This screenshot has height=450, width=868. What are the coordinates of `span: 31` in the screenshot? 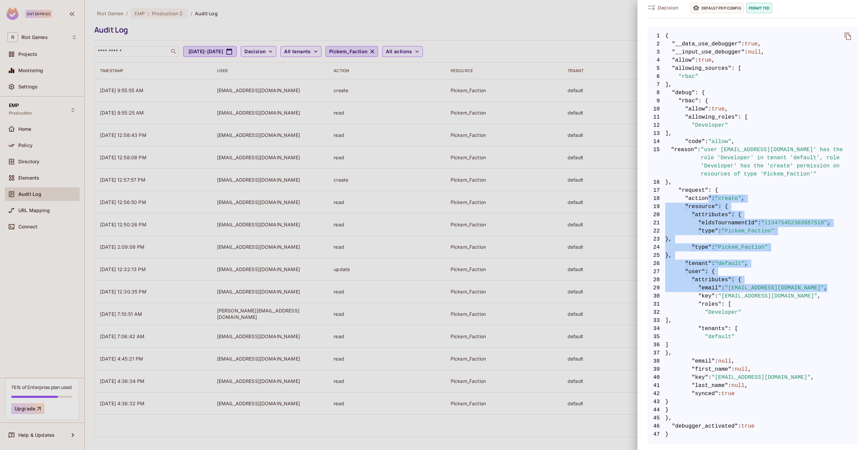 It's located at (656, 304).